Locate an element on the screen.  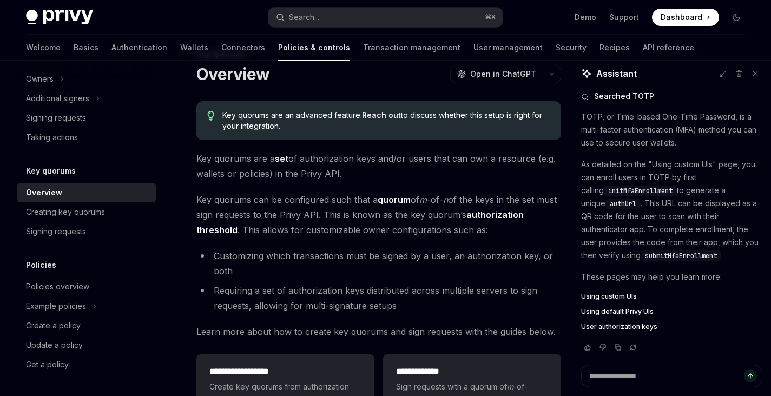
a: Wallets is located at coordinates (194, 48).